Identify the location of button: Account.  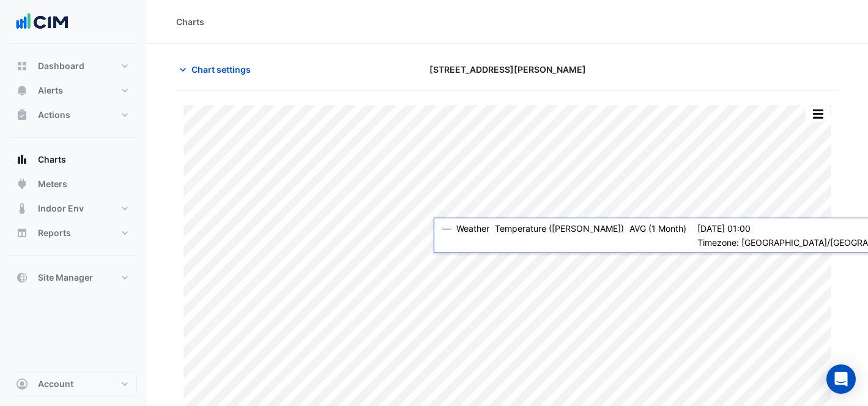
(74, 384).